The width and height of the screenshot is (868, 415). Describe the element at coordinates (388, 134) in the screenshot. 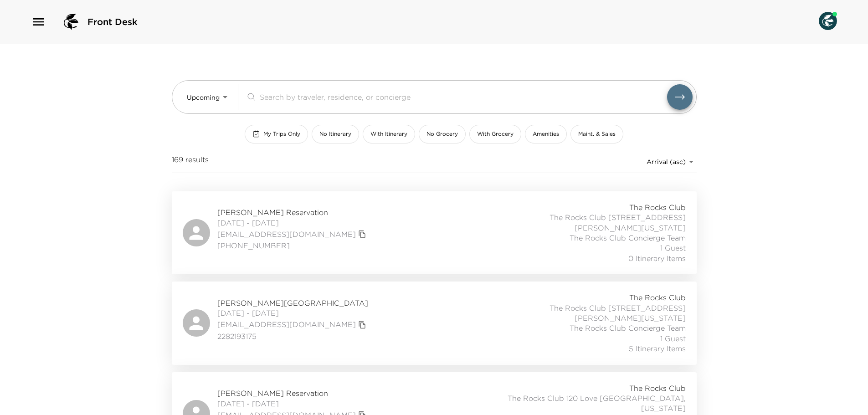

I see `button: With Itinerary` at that location.